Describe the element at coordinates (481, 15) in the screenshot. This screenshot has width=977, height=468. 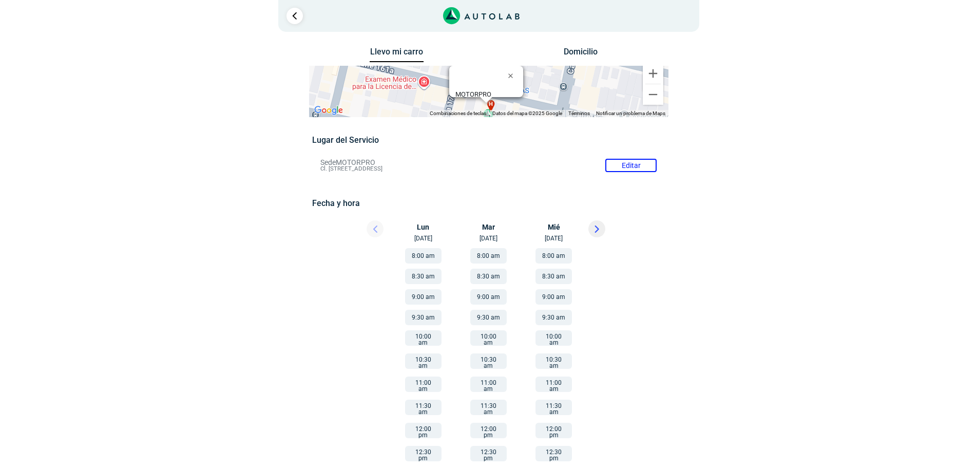
I see `a: Link al sitio de autolab` at that location.